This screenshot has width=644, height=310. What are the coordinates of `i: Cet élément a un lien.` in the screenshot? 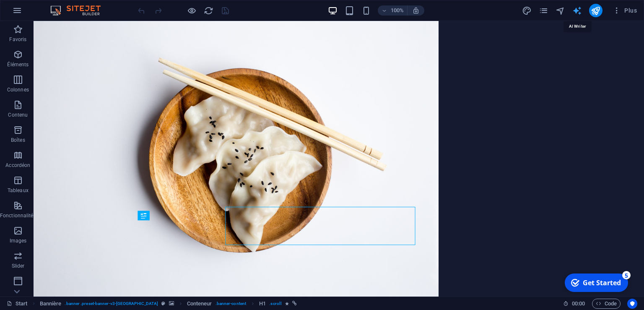 It's located at (294, 303).